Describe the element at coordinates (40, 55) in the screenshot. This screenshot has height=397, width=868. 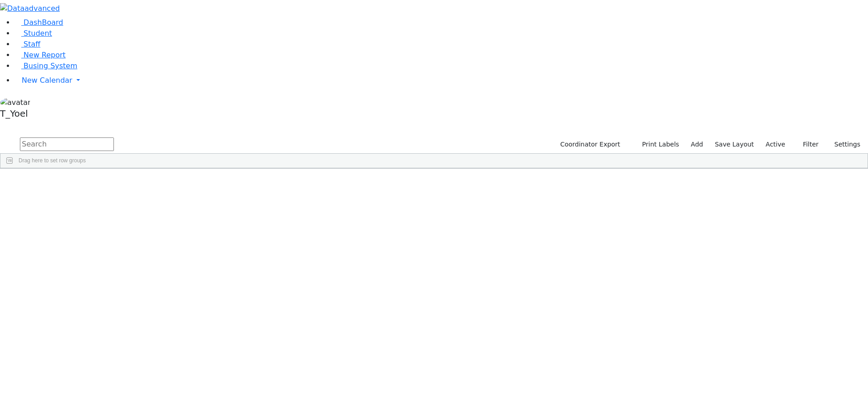
I see `a: New Report` at that location.